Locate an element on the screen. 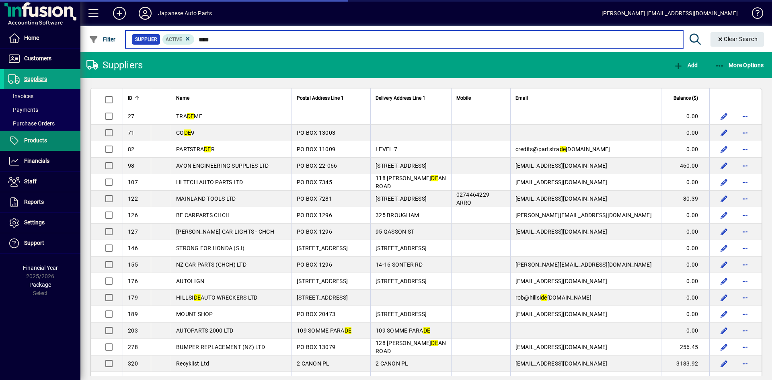 The width and height of the screenshot is (772, 380). span: Balance ($) is located at coordinates (686, 98).